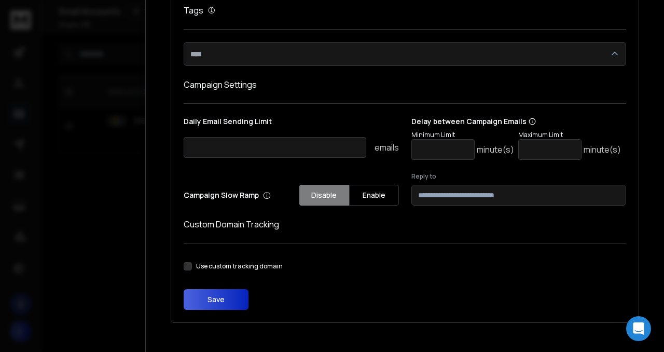 The width and height of the screenshot is (664, 352). What do you see at coordinates (374, 195) in the screenshot?
I see `button: Enable` at bounding box center [374, 195].